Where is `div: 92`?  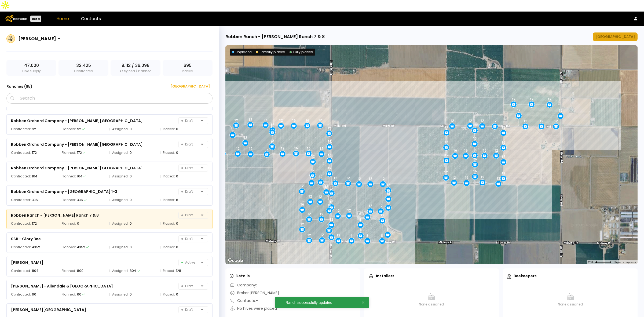
div: 92 is located at coordinates (33, 129).